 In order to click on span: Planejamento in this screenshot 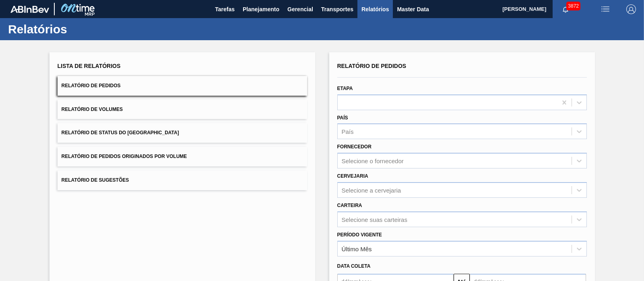, I will do `click(261, 10)`.